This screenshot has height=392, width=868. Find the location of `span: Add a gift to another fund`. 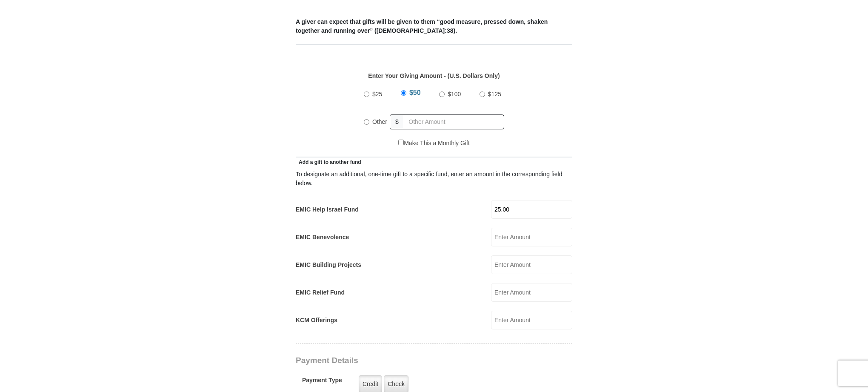

span: Add a gift to another fund is located at coordinates (328, 162).